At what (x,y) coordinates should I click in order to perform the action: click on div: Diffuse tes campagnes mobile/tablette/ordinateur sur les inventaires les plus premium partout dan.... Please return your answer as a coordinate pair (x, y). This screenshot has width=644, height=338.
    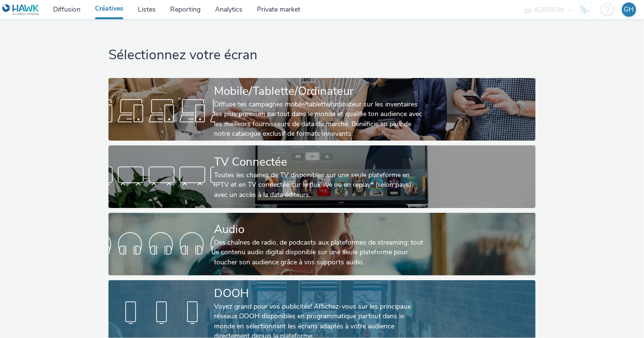
    Looking at the image, I should click on (320, 119).